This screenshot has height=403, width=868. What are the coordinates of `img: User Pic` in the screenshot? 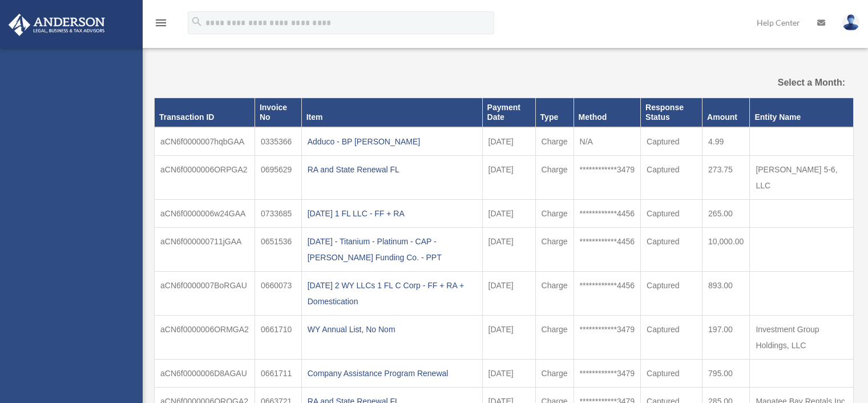 It's located at (851, 22).